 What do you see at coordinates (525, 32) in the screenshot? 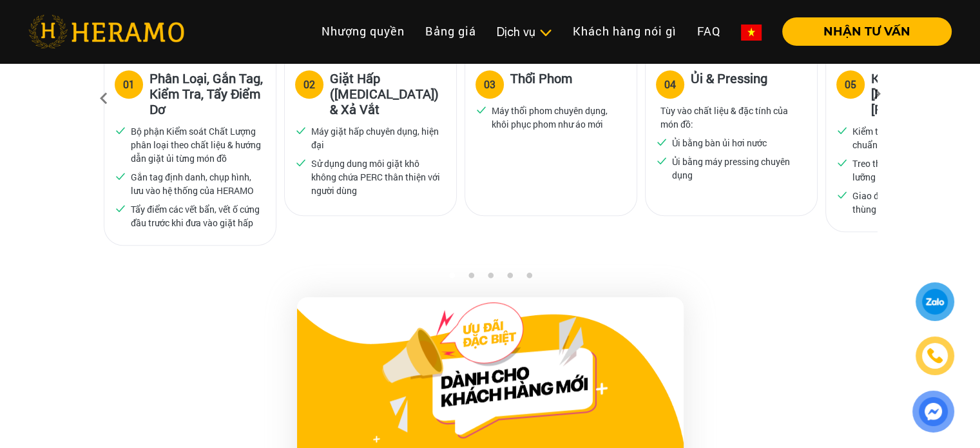
I see `div: Dịch vụ` at bounding box center [525, 32].